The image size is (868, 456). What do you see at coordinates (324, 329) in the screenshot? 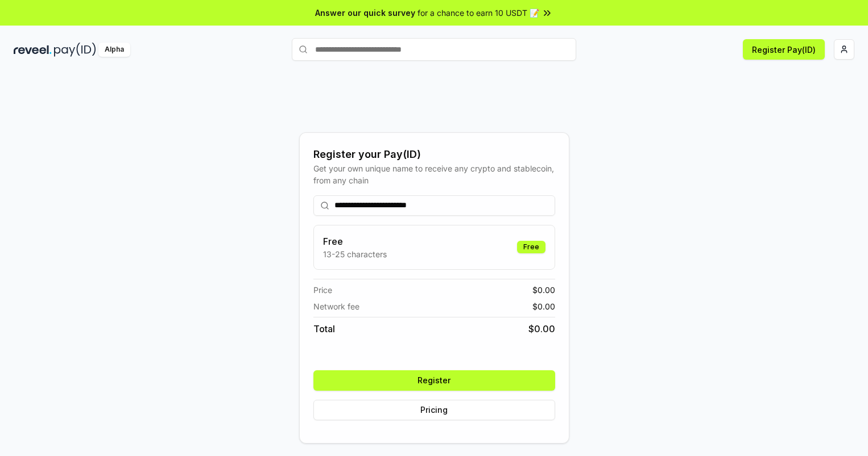
I see `span: Total` at bounding box center [324, 329].